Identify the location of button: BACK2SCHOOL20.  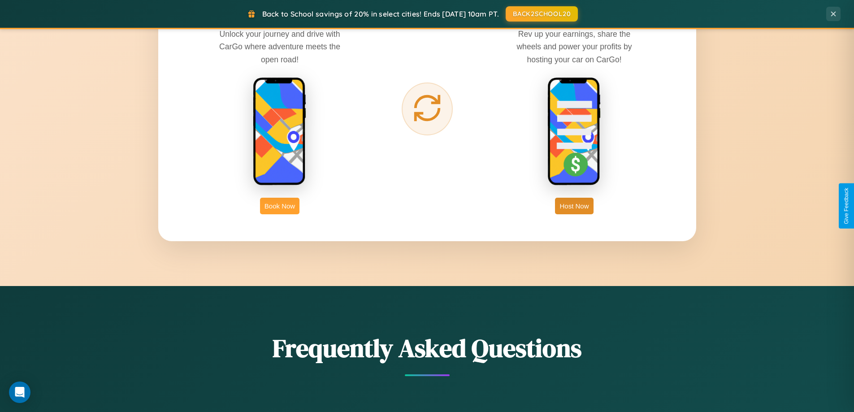
(541, 14).